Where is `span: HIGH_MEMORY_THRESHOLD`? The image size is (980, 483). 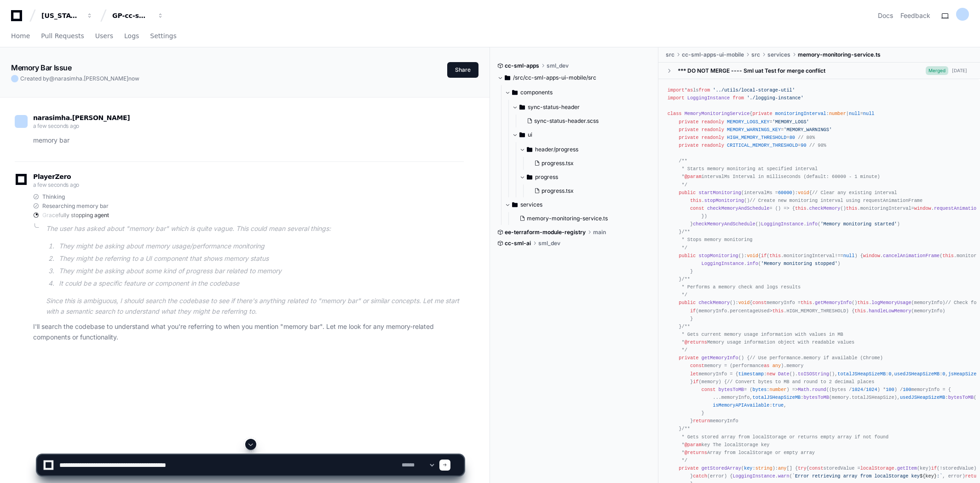
span: HIGH_MEMORY_THRESHOLD is located at coordinates (816, 311).